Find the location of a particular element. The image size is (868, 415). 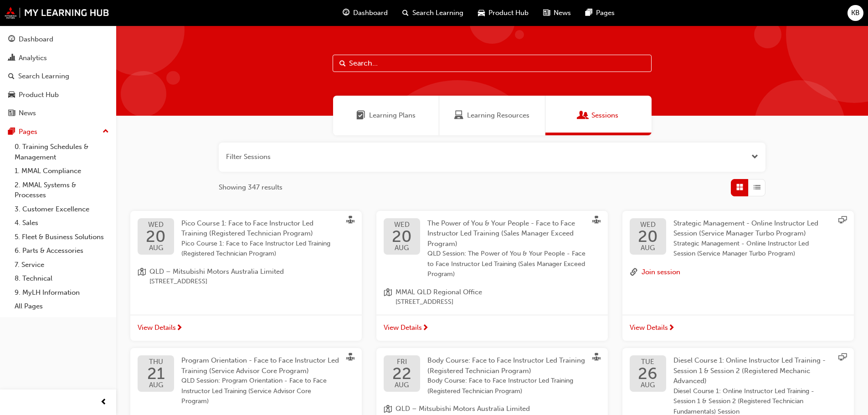

span: Grid is located at coordinates (739, 187).